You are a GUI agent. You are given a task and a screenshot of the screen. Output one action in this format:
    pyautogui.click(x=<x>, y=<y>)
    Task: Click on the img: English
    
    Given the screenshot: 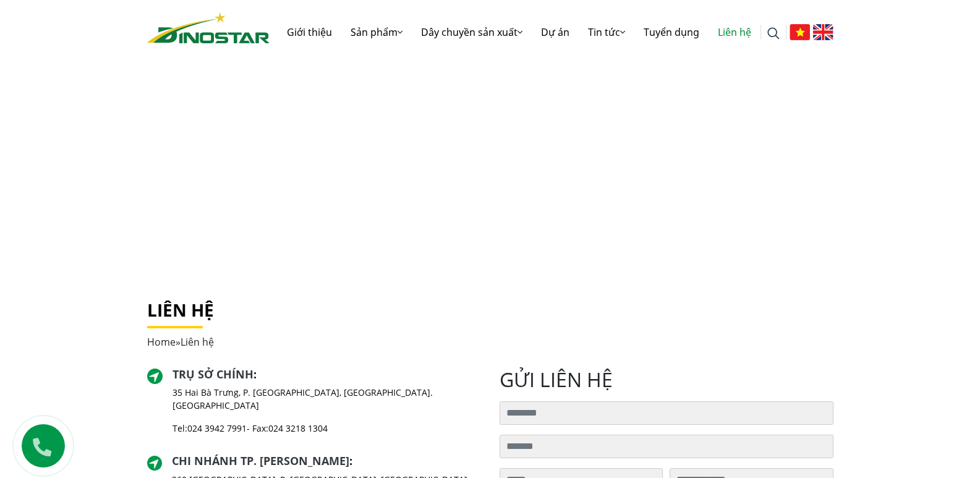 What is the action you would take?
    pyautogui.click(x=823, y=32)
    